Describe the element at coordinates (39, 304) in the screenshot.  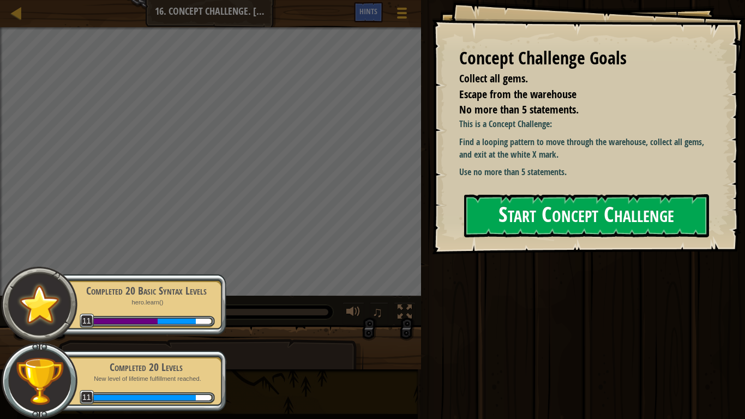
I see `img: default.png` at that location.